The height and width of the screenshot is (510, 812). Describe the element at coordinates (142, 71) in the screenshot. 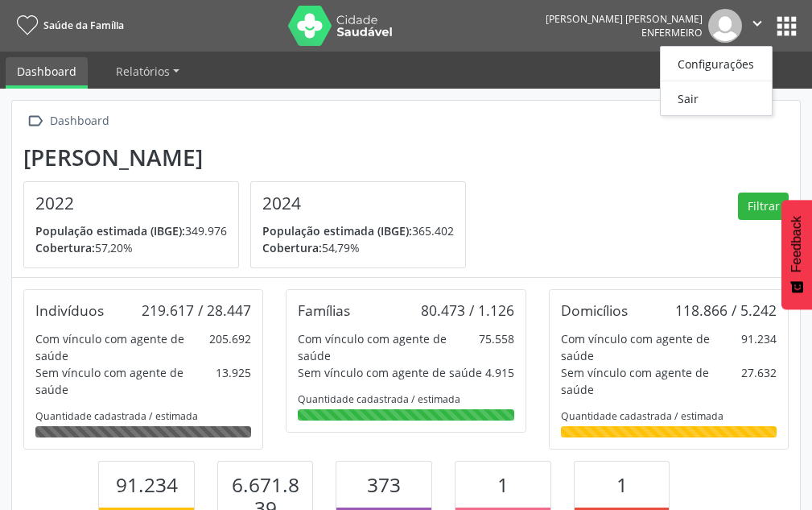

I see `span: Relatórios` at that location.